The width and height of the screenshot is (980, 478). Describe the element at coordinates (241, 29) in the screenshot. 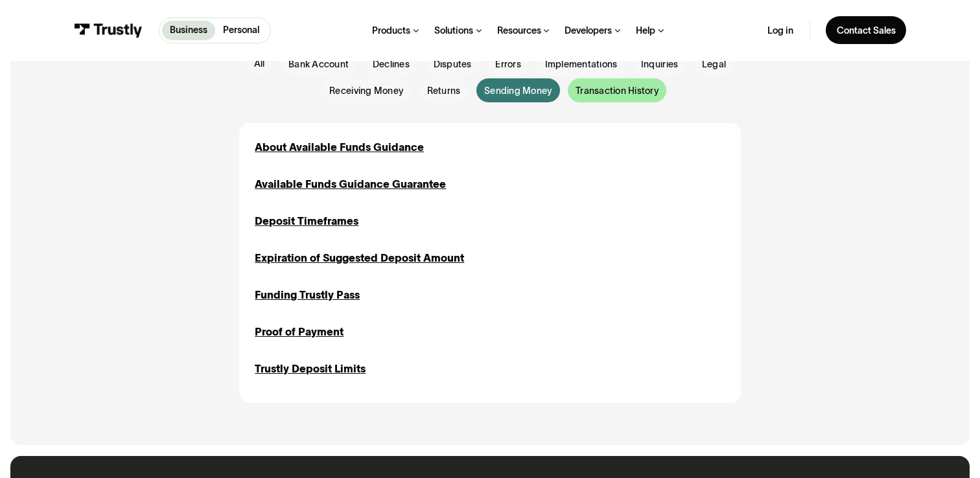

I see `p: Personal` at that location.